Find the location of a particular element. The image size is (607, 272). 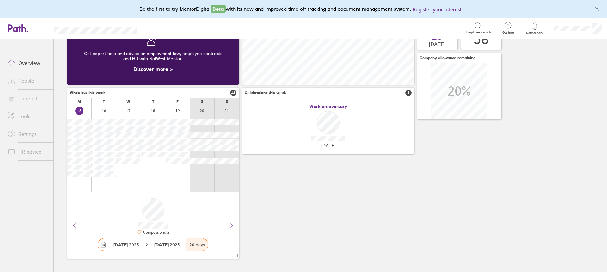

span: 13 is located at coordinates (233, 93).